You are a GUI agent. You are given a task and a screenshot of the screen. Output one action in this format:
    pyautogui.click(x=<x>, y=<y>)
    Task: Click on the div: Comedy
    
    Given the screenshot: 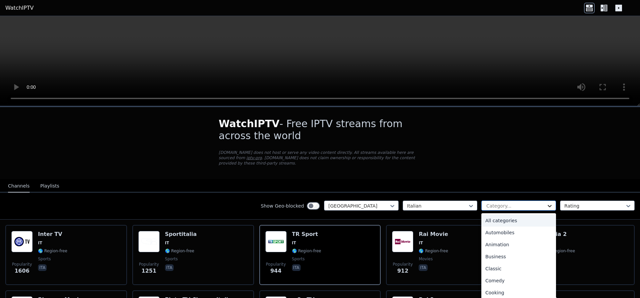 What is the action you would take?
    pyautogui.click(x=519, y=281)
    